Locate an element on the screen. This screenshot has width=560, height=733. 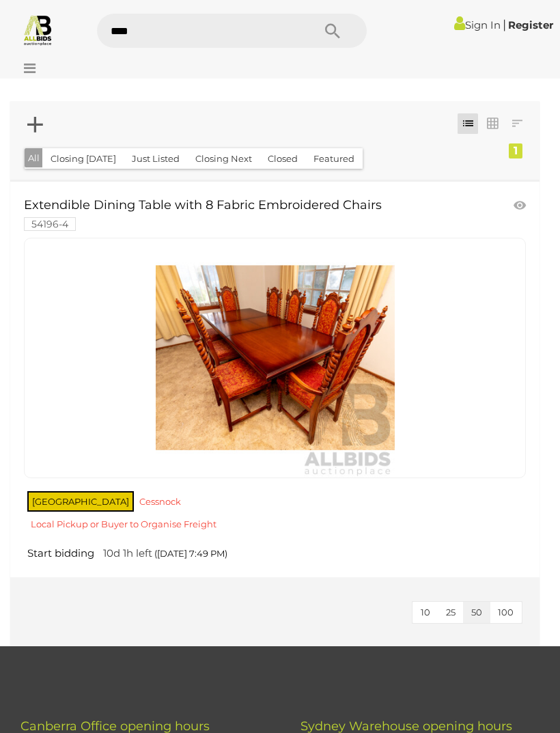
button: Closed is located at coordinates (282, 158).